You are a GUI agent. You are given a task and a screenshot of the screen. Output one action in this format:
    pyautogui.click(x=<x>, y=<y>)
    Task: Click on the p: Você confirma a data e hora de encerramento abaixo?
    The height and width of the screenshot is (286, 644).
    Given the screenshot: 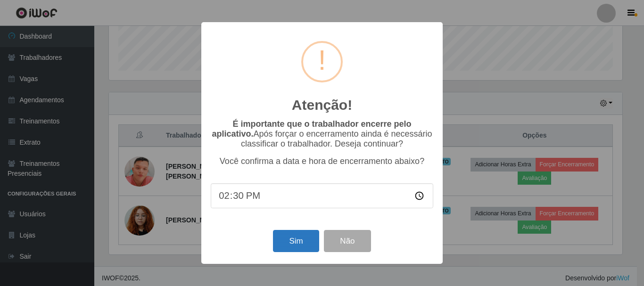 What is the action you would take?
    pyautogui.click(x=322, y=161)
    